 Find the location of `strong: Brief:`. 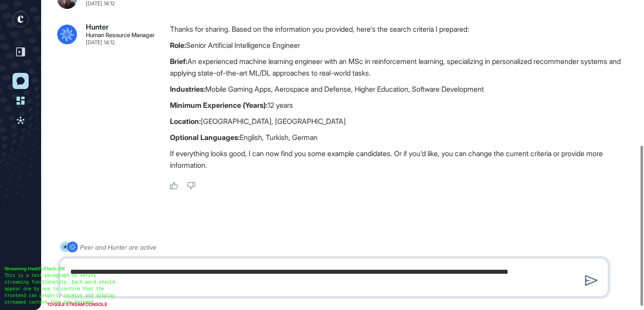

strong: Brief: is located at coordinates (179, 61).